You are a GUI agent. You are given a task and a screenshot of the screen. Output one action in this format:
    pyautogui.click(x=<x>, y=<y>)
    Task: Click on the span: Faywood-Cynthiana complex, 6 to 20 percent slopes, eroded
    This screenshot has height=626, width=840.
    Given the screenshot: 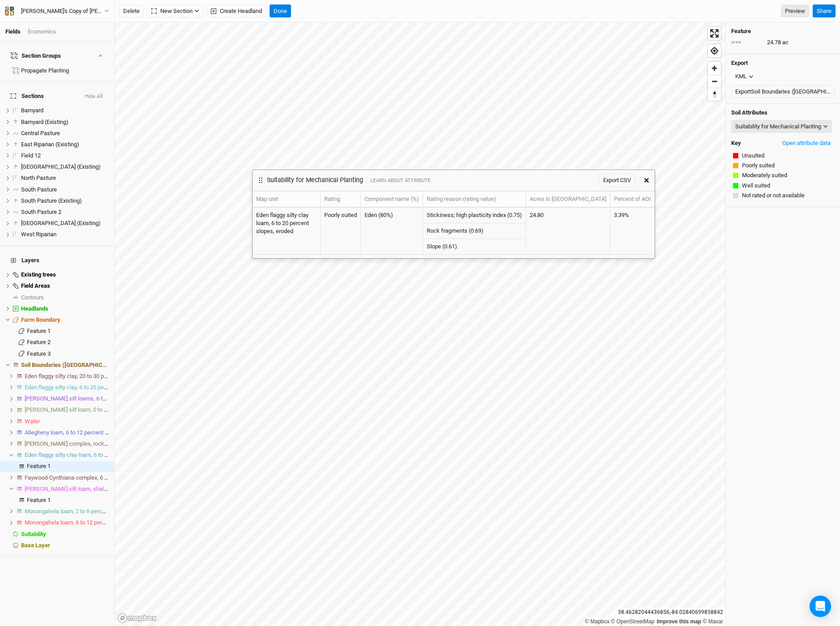 What is the action you would take?
    pyautogui.click(x=101, y=477)
    